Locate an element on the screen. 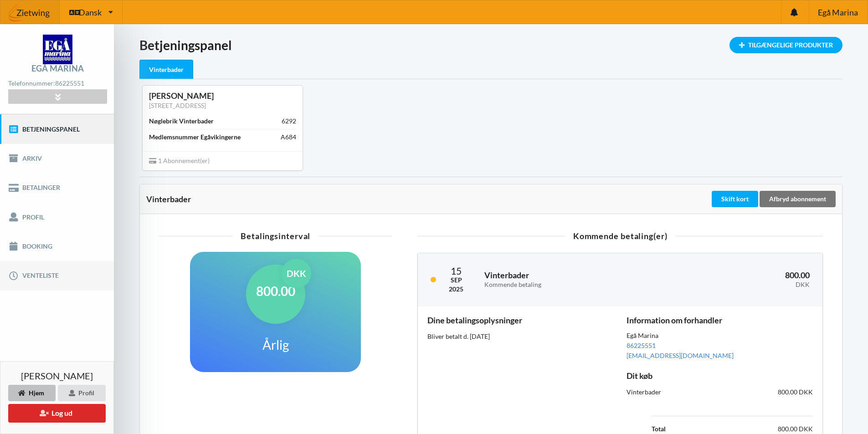 The image size is (868, 434). h3: 800.00 is located at coordinates (739, 279).